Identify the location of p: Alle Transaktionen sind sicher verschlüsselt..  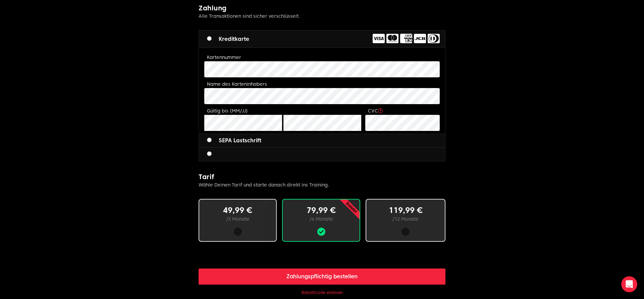
(322, 16).